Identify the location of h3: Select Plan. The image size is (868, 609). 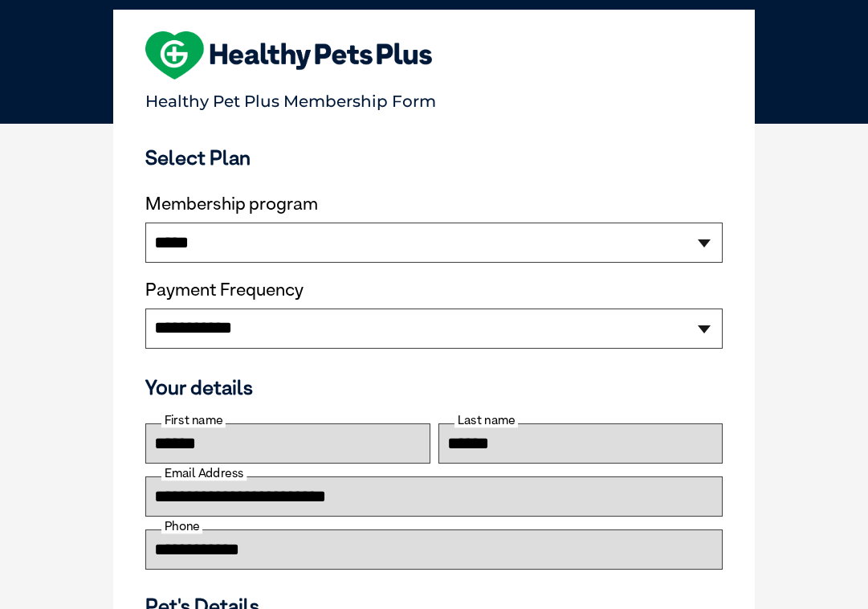
(434, 157).